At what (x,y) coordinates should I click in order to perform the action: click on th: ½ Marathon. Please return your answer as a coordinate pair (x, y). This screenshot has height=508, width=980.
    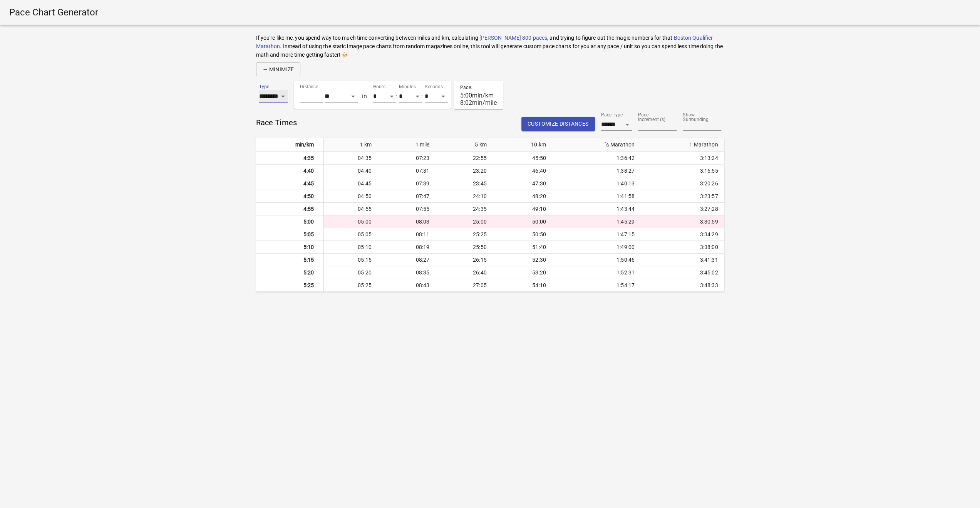
    Looking at the image, I should click on (600, 144).